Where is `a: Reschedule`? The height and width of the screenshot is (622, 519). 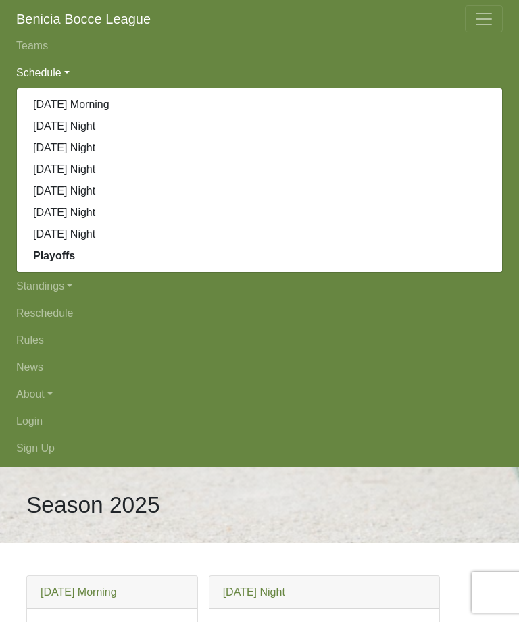
a: Reschedule is located at coordinates (259, 314).